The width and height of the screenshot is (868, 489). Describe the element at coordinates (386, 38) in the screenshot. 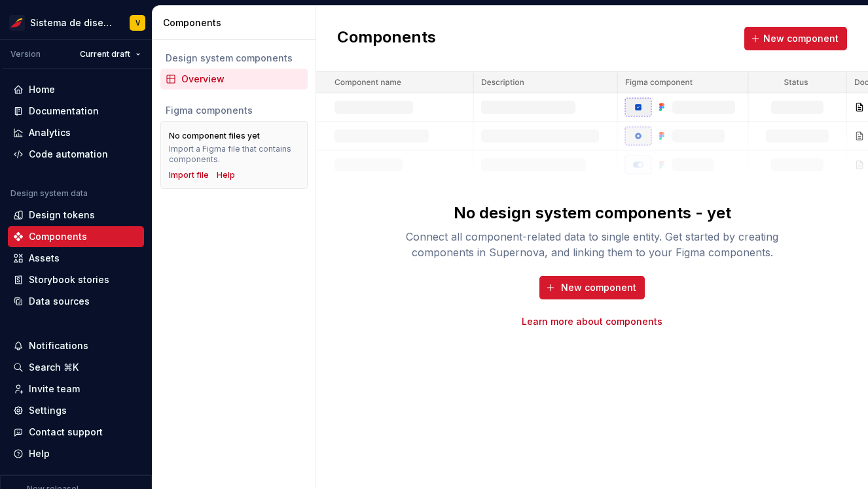

I see `h2: Components` at that location.